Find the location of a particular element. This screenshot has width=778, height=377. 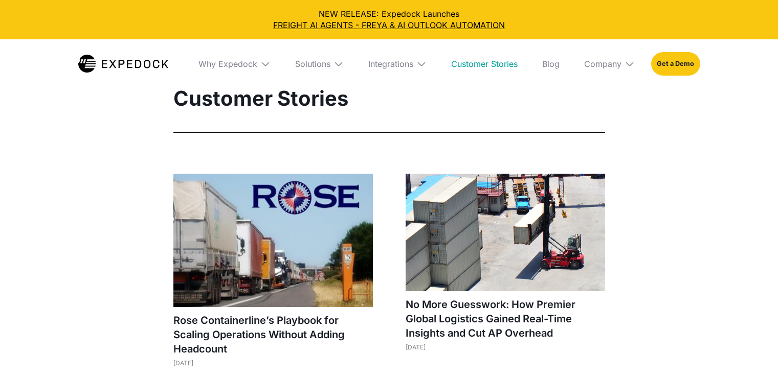

a: Customer Stories is located at coordinates (484, 64).